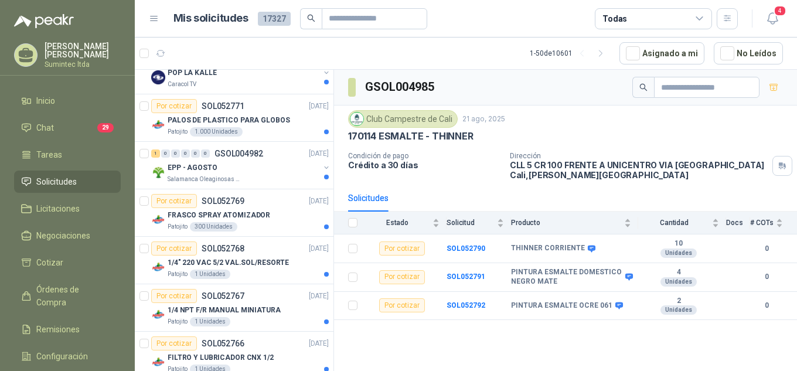 Image resolution: width=797 pixels, height=371 pixels. Describe the element at coordinates (424, 165) in the screenshot. I see `p: Crédito a 30 días` at that location.